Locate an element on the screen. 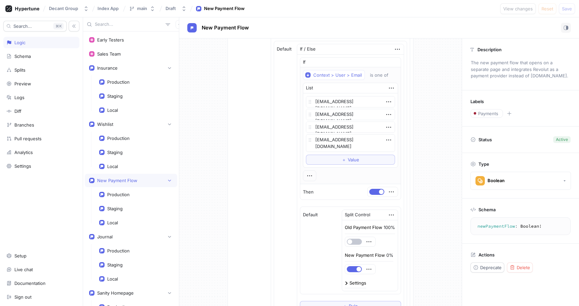 This screenshot has width=579, height=306. span: Save is located at coordinates (567, 9).